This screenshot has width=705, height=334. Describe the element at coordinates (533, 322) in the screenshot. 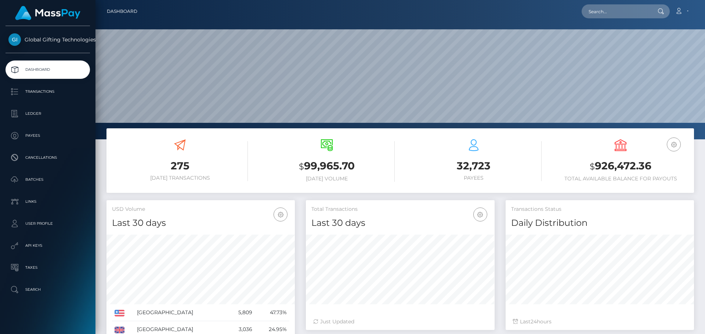

I see `span: 24` at that location.